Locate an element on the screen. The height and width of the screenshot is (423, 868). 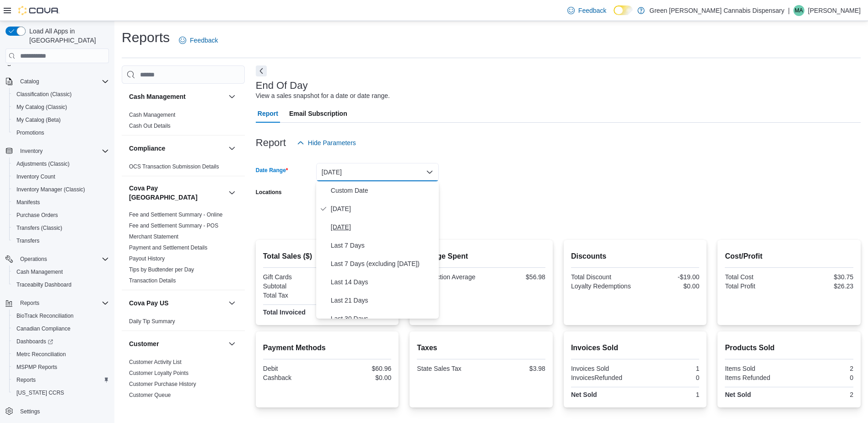
span: Cash Management is located at coordinates (40, 272).